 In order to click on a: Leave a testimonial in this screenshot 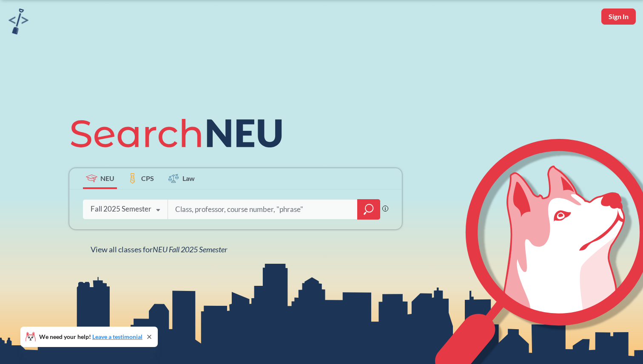, I will do `click(117, 337)`.